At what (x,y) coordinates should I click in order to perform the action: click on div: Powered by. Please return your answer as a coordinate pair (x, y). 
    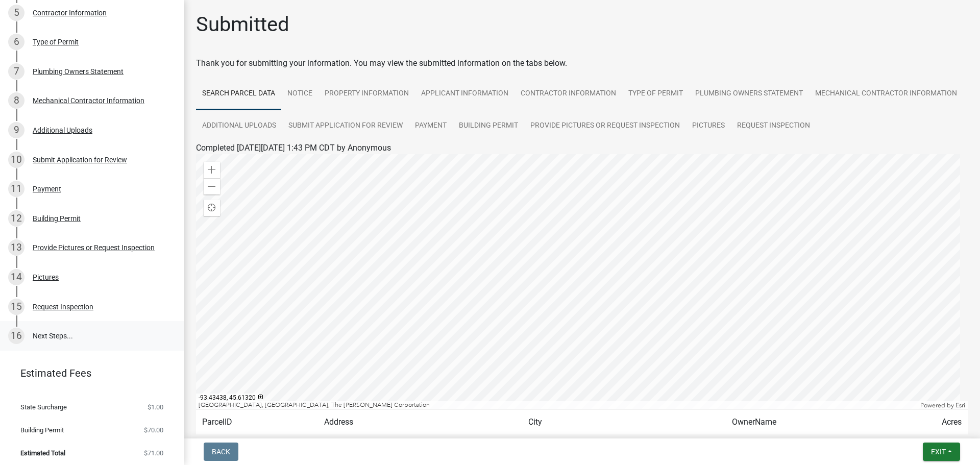
    Looking at the image, I should click on (943, 405).